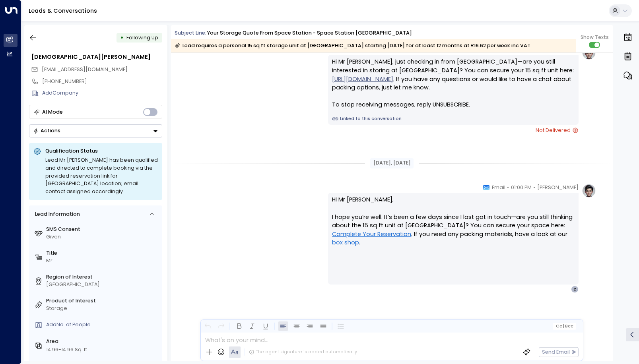 The image size is (639, 364). Describe the element at coordinates (190, 32) in the screenshot. I see `span: Subject Line:` at that location.